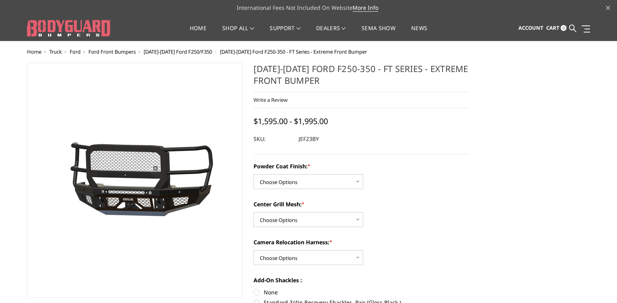 The image size is (617, 303). What do you see at coordinates (553, 28) in the screenshot?
I see `span: Cart` at bounding box center [553, 28].